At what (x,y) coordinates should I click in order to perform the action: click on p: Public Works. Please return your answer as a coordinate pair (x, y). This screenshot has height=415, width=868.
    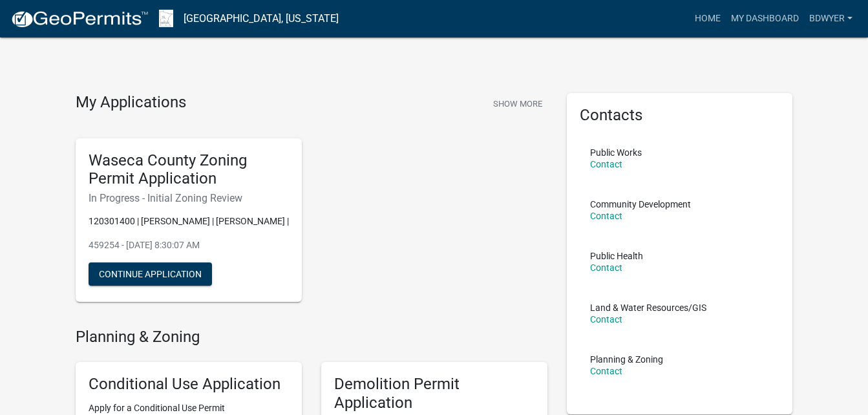
    Looking at the image, I should click on (616, 152).